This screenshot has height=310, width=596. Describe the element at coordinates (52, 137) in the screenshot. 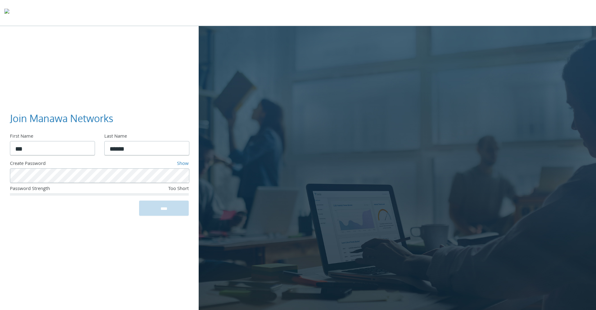

I see `div: First Name` at that location.